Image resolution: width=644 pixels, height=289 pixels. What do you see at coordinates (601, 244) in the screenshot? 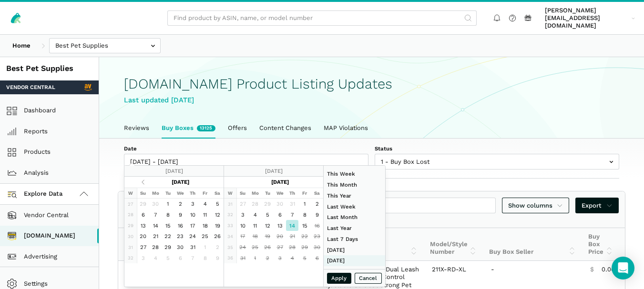
I see `th: Buy Box Price: activate to sort column ascending` at bounding box center [601, 244].